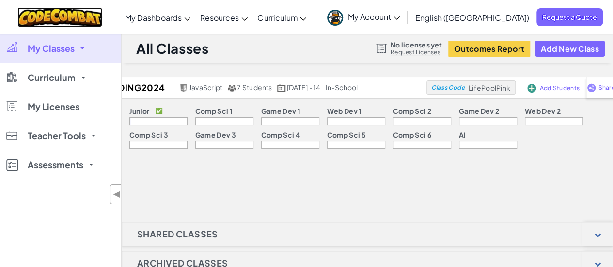  Describe the element at coordinates (60, 17) in the screenshot. I see `img: CodeCombat logo` at that location.